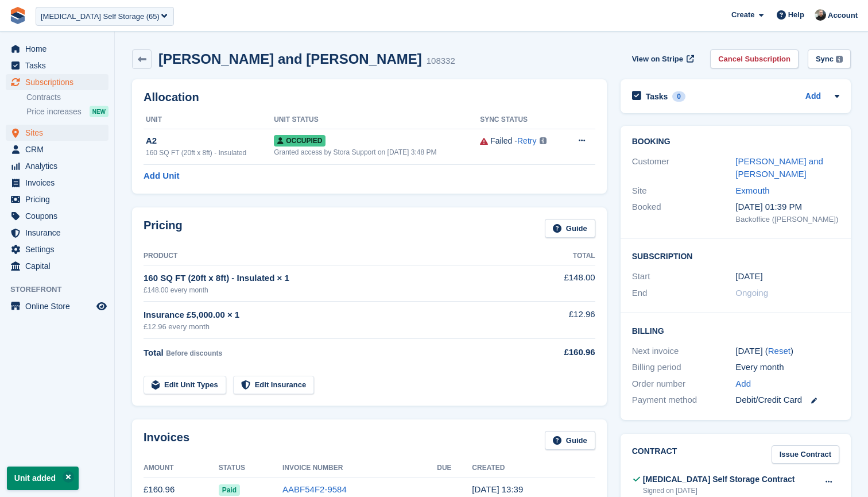 This screenshot has width=868, height=497. Describe the element at coordinates (102, 306) in the screenshot. I see `a: Preview store` at that location.